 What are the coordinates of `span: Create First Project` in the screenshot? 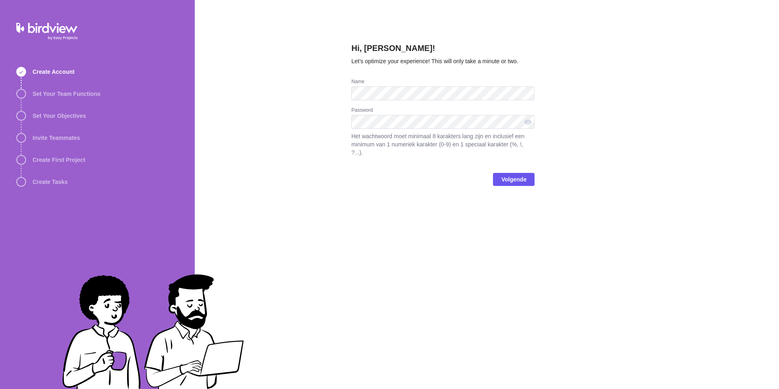 It's located at (59, 160).